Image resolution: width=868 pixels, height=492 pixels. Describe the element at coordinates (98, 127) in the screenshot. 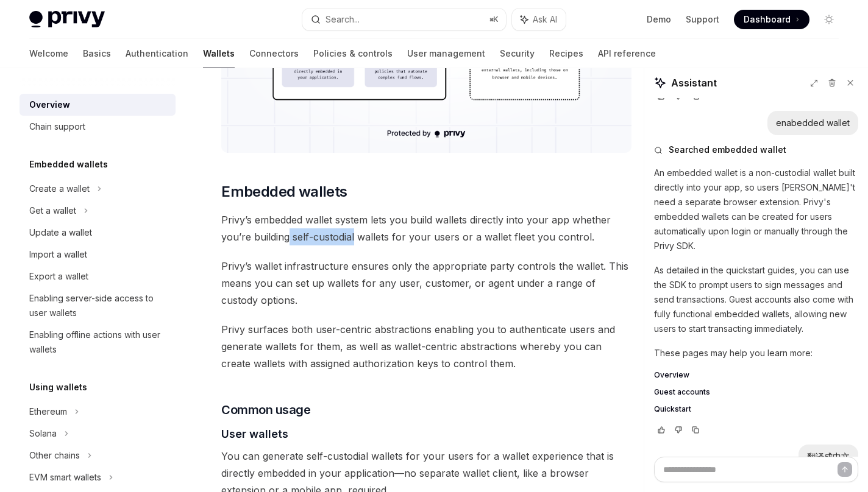

I see `a: Chain support` at that location.